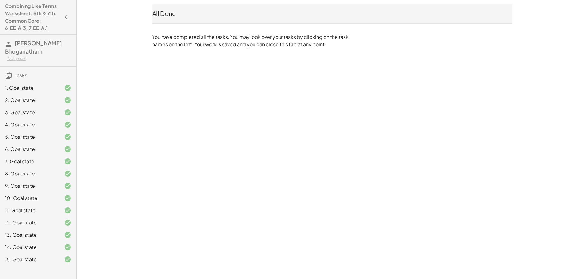 The width and height of the screenshot is (588, 279). Describe the element at coordinates (29, 125) in the screenshot. I see `div: 4. Goal state` at that location.